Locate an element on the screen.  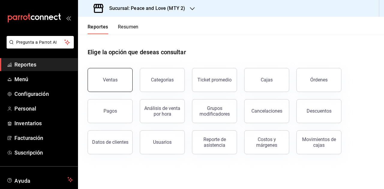
span: Ayuda is located at coordinates (40, 180).